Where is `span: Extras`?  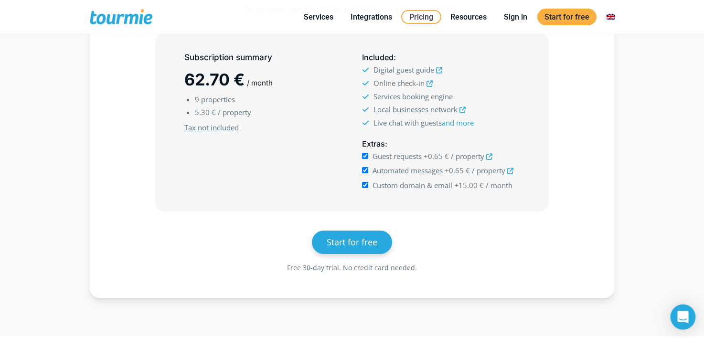 span: Extras is located at coordinates (374, 144).